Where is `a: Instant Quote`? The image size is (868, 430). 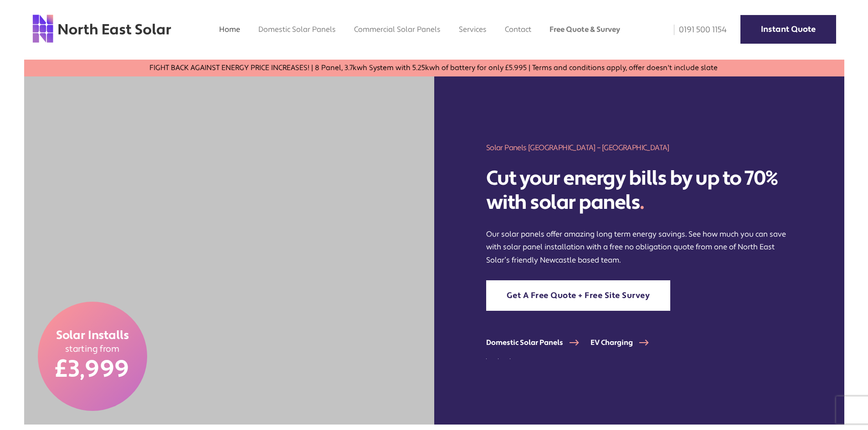
a: Instant Quote is located at coordinates (788, 29).